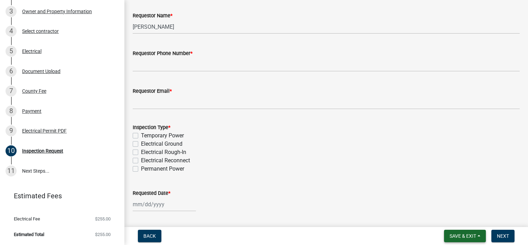 Image resolution: width=528 pixels, height=245 pixels. Describe the element at coordinates (41, 71) in the screenshot. I see `div: Document Upload` at that location.